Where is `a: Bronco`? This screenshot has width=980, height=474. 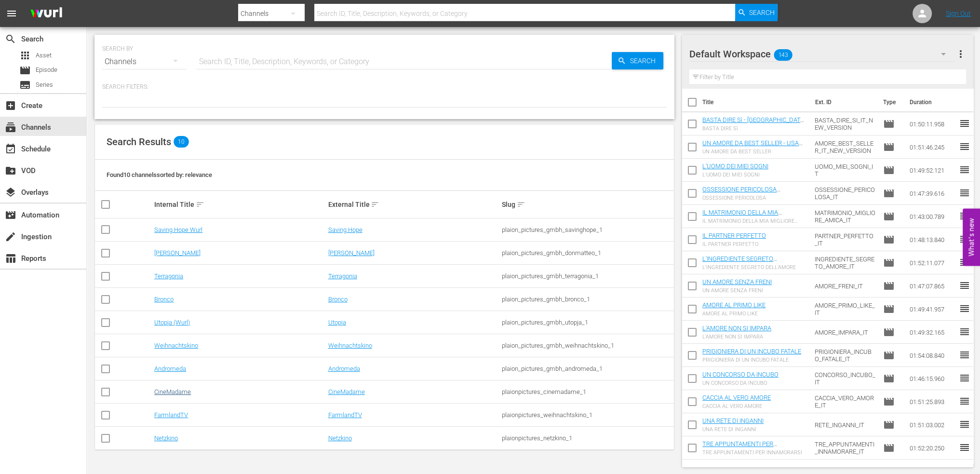 a: Bronco is located at coordinates (164, 299).